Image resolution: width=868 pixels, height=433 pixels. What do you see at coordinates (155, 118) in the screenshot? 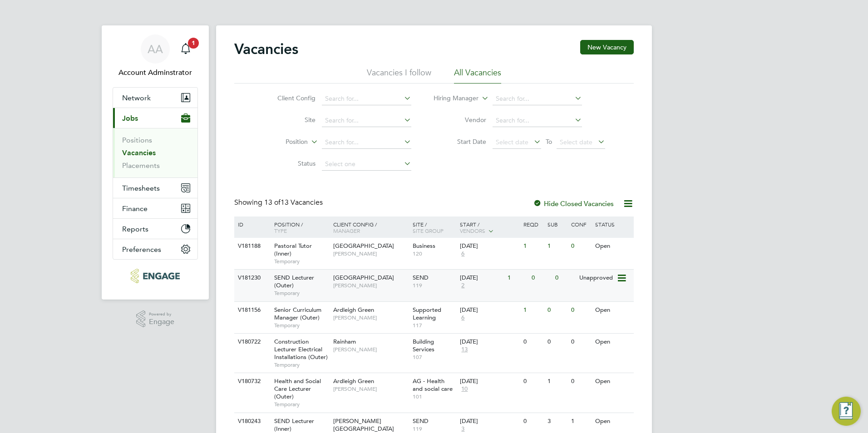
I see `button: Jobs` at bounding box center [155, 118].